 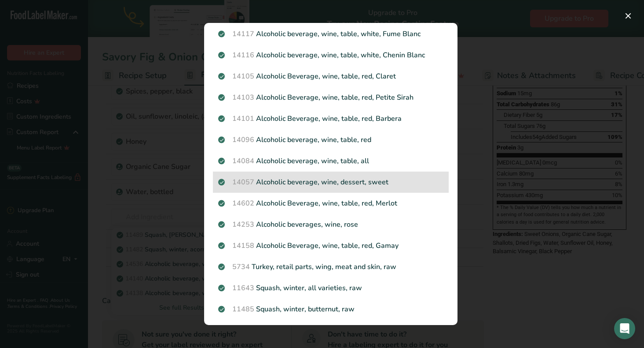 What do you see at coordinates (244, 203) in the screenshot?
I see `span: 14602` at bounding box center [244, 203].